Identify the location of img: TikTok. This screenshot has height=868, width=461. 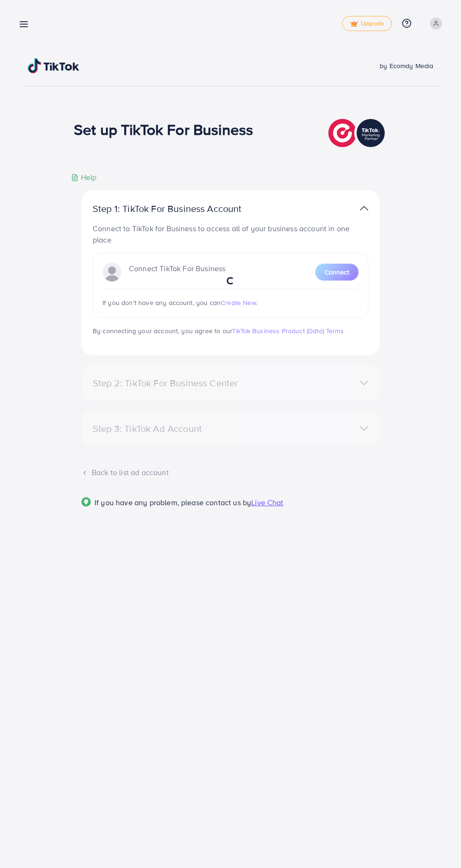
(54, 66).